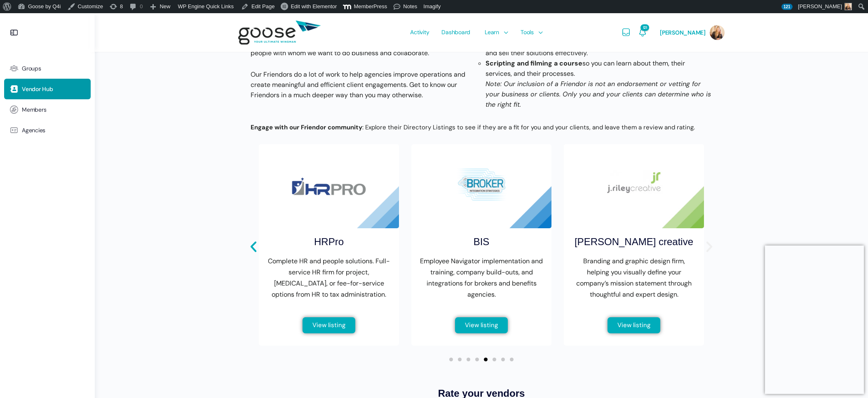 This screenshot has height=398, width=868. Describe the element at coordinates (709, 247) in the screenshot. I see `div: Next slide` at that location.